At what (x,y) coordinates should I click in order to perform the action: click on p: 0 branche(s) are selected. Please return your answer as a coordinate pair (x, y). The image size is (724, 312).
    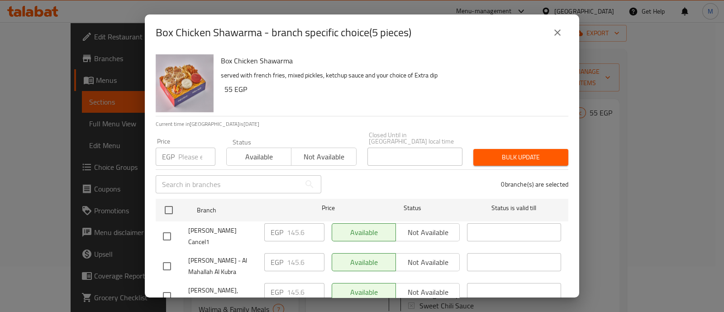
    Looking at the image, I should click on (534, 184).